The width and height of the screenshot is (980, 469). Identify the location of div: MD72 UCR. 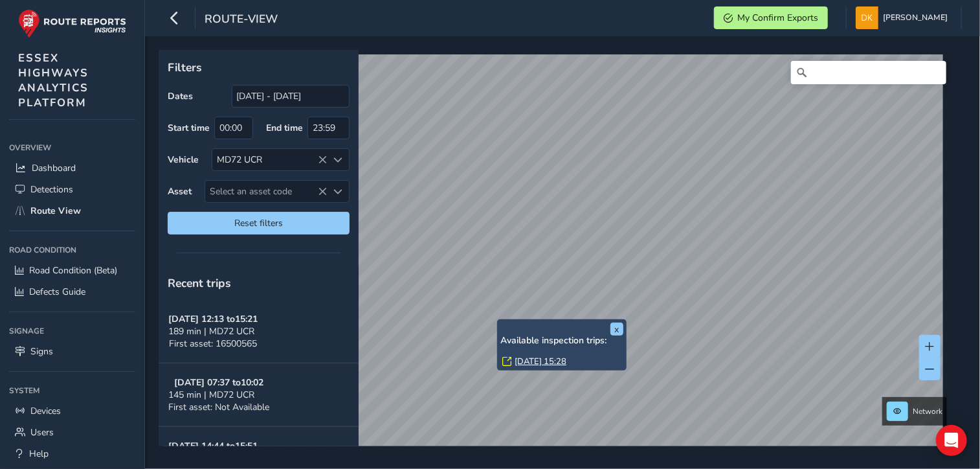
(270, 160).